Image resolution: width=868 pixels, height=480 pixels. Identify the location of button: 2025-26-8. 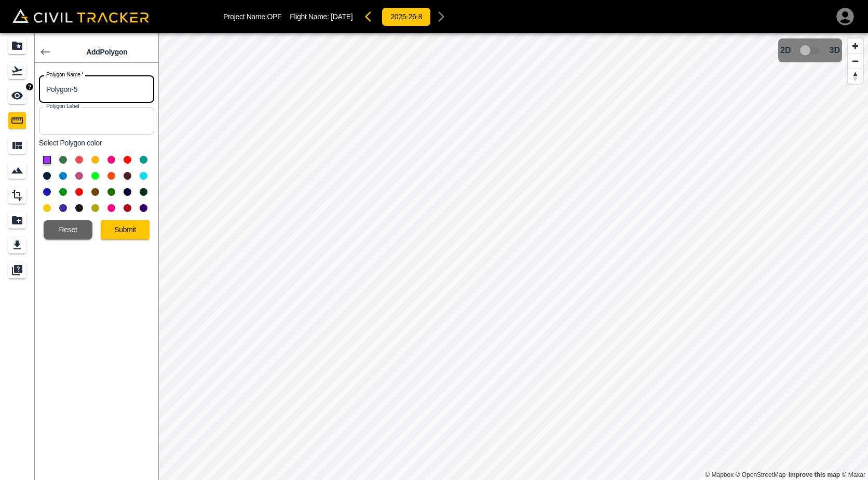
(406, 17).